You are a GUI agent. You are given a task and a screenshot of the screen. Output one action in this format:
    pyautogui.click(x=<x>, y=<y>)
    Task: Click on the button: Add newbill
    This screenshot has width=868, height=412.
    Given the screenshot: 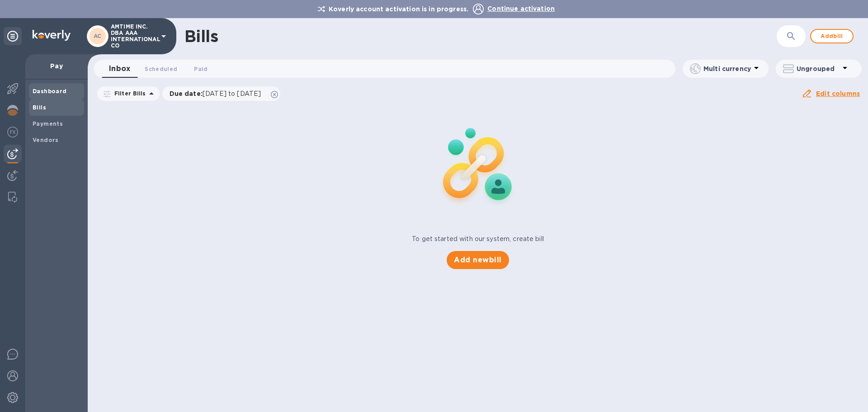 What is the action you would take?
    pyautogui.click(x=477, y=260)
    